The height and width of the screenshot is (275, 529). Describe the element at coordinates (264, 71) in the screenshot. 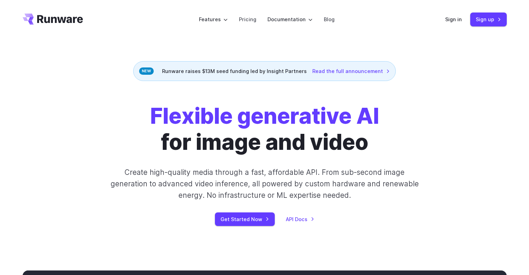

I see `div: Runware raises $13M seed funding led by Insight Partners` at that location.